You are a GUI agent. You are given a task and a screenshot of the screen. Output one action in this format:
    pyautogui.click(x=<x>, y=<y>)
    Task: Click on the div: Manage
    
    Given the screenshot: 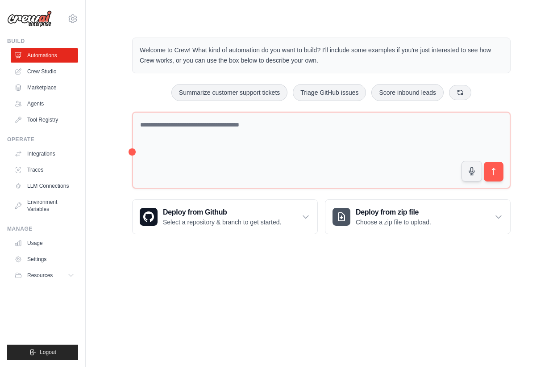 What is the action you would take?
    pyautogui.click(x=42, y=229)
    